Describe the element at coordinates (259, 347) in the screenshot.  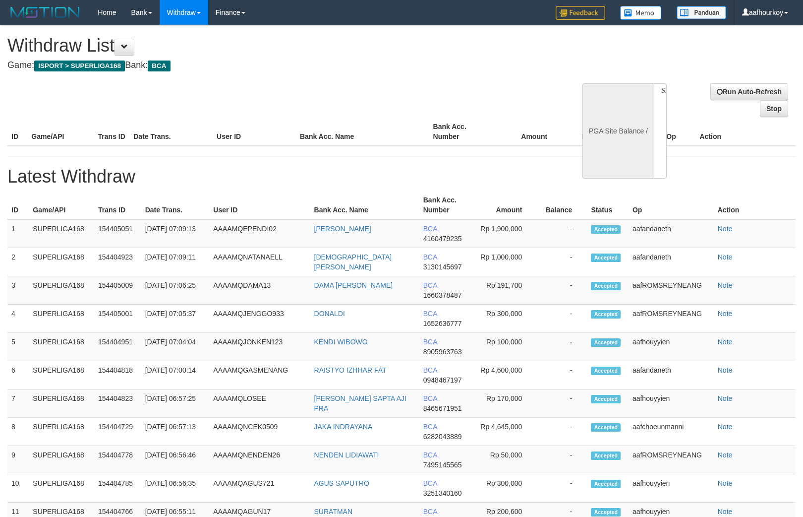
I see `td: AAAAMQJONKEN123` at that location.